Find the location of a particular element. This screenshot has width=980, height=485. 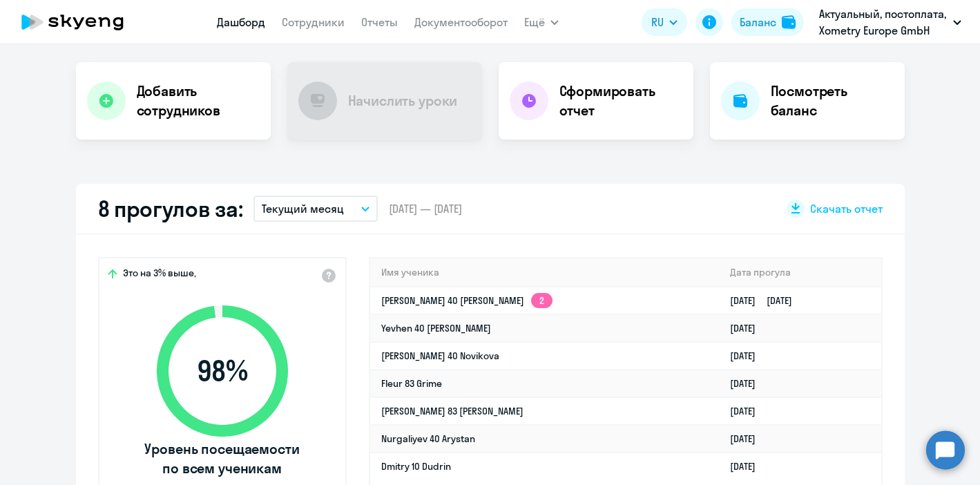

h4: Добавить сотрудников is located at coordinates (198, 101).